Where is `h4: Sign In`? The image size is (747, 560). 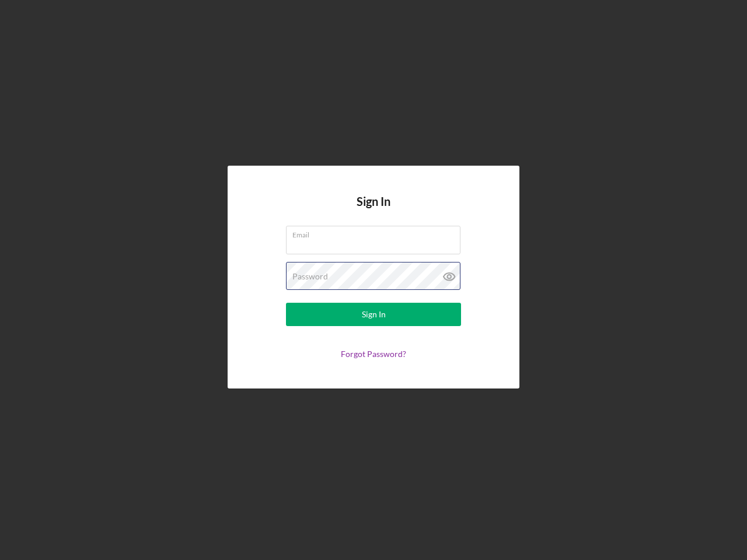 h4: Sign In is located at coordinates (373, 210).